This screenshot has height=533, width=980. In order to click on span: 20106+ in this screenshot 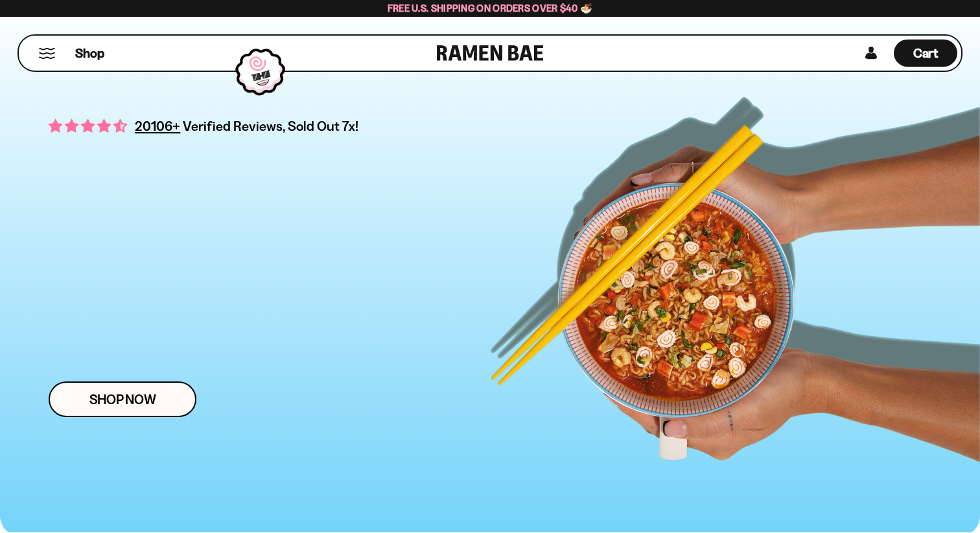, I will do `click(157, 126)`.